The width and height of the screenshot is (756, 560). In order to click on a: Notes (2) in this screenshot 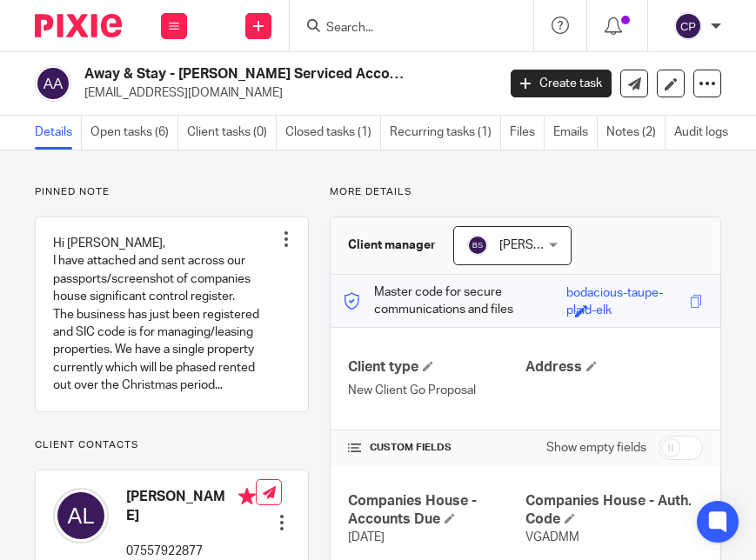, I will do `click(636, 132)`.